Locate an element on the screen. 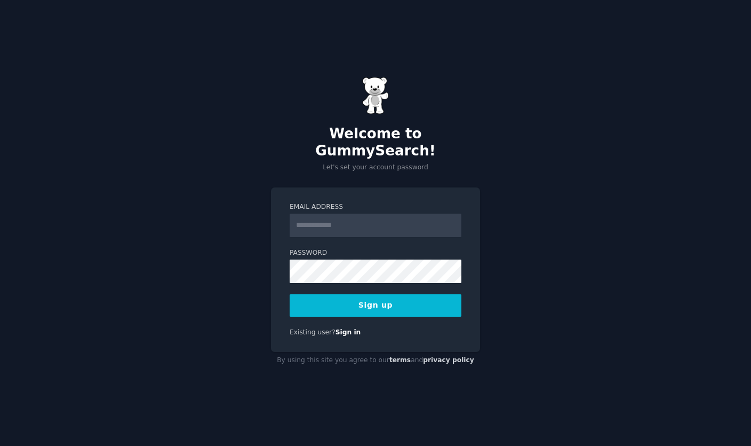 The image size is (751, 446). a: terms is located at coordinates (400, 360).